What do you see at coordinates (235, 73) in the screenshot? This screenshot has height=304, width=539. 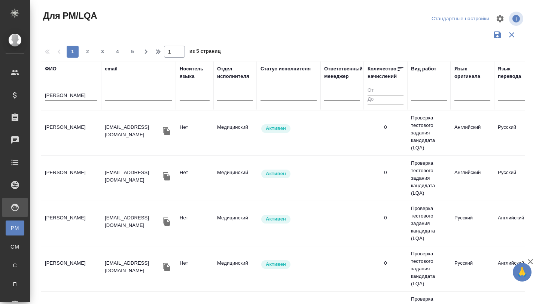 I see `div: Отдел исполнителя` at bounding box center [235, 73].